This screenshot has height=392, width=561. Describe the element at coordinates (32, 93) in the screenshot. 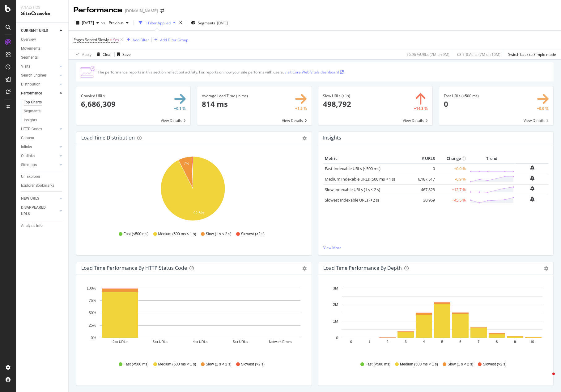

I see `div: Performance` at that location.